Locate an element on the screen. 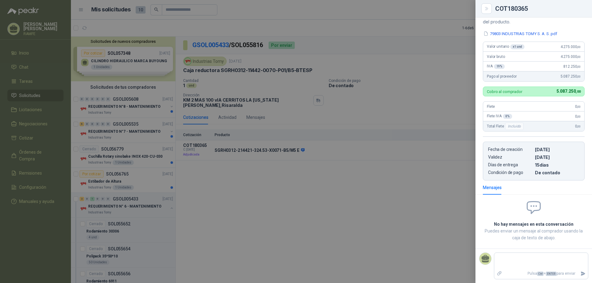  span: Ctrl is located at coordinates (540, 274).